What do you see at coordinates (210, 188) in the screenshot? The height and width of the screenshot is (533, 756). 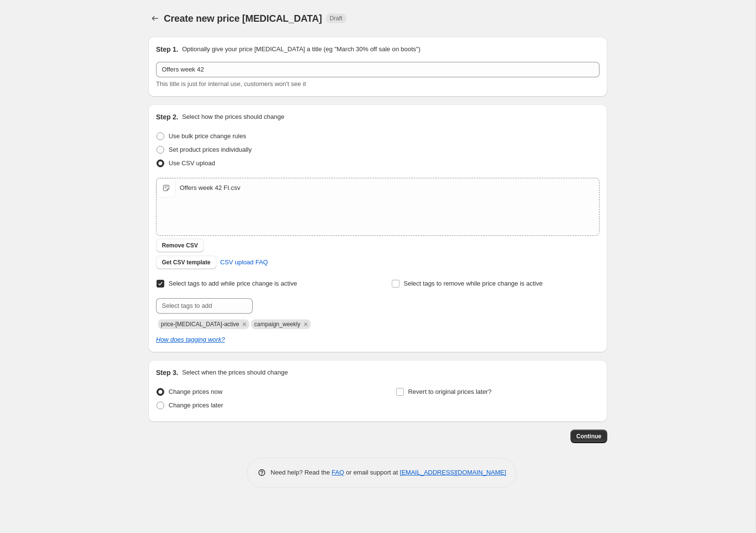 I see `div: Offers week 42 FI.csv` at bounding box center [210, 188].